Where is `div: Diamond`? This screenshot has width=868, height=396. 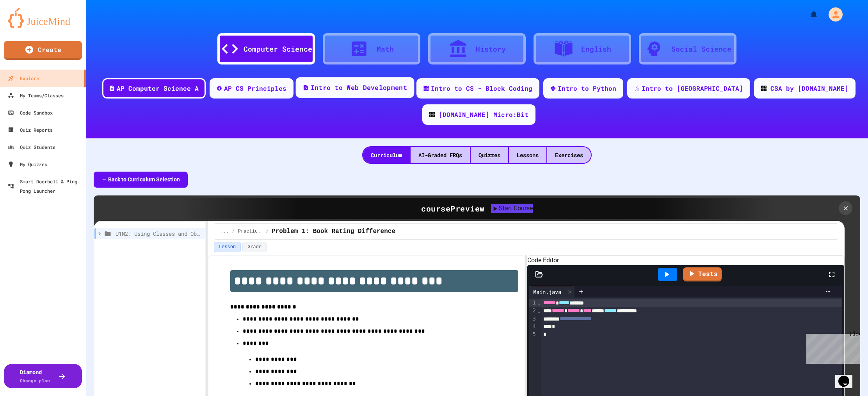
div: Diamond is located at coordinates (35, 376).